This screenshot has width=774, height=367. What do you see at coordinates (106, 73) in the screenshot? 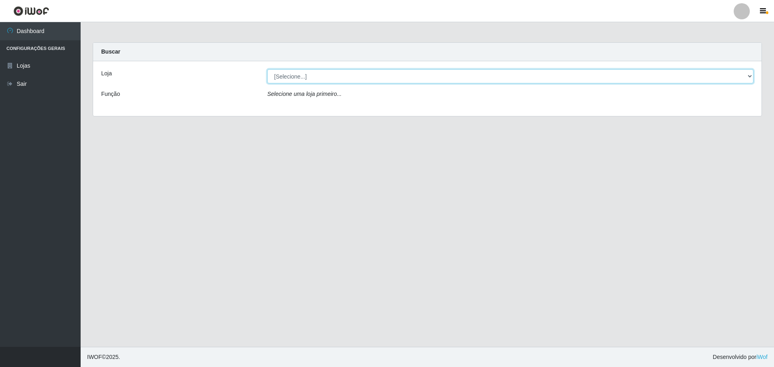
I see `label: Loja` at bounding box center [106, 73].